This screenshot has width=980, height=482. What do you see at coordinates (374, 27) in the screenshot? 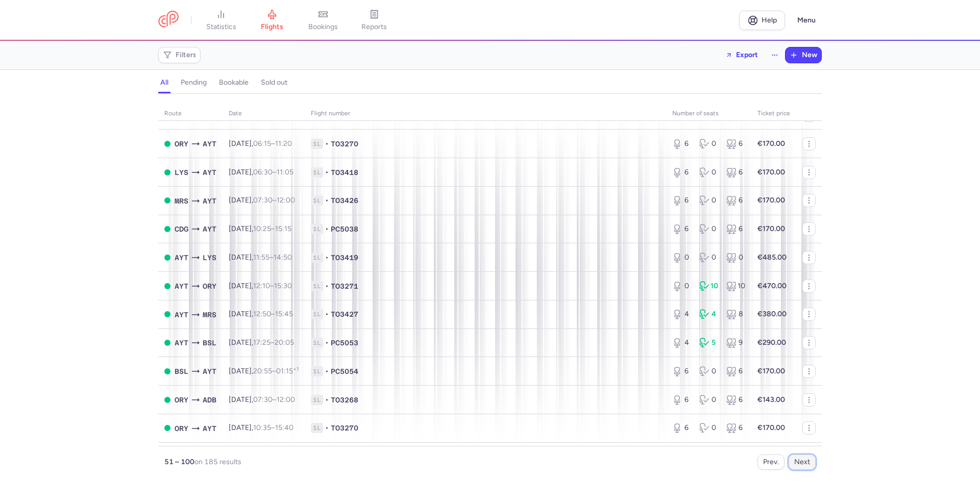
I see `span: reports` at bounding box center [374, 27].